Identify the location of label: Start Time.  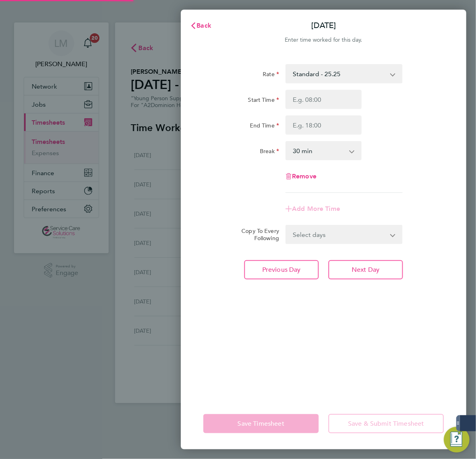
(264, 101).